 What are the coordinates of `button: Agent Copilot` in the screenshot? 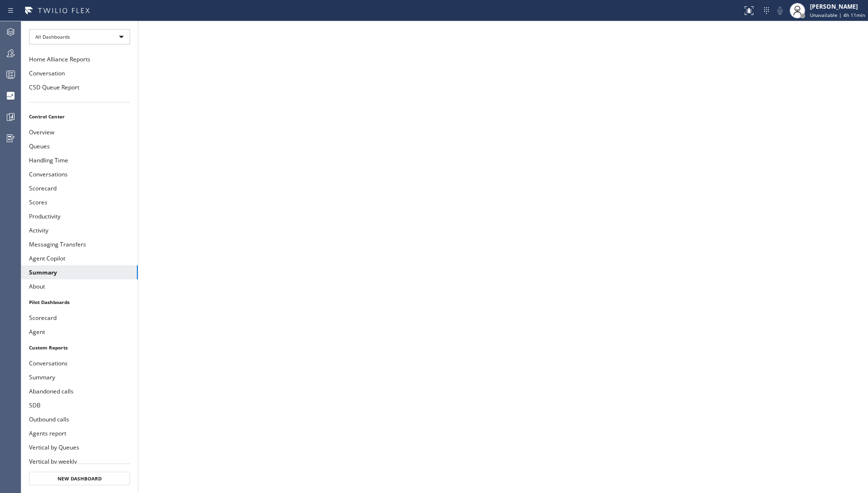 It's located at (79, 258).